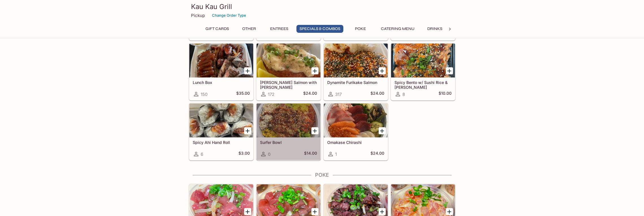  I want to click on h5: $3.00, so click(244, 154).